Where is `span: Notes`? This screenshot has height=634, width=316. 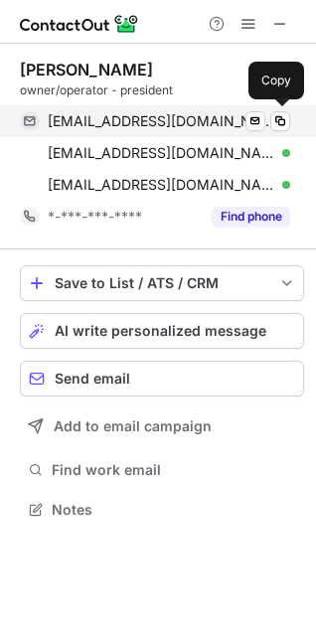
span: Notes is located at coordinates (174, 510).